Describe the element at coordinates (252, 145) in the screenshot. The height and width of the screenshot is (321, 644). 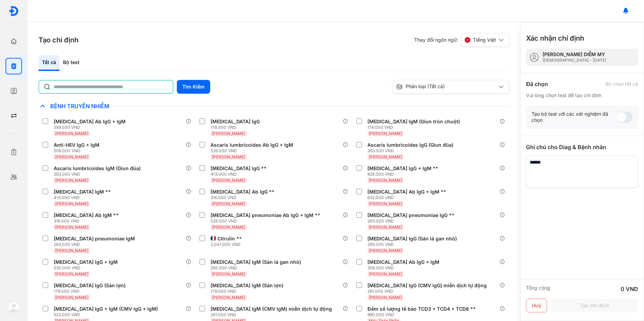
I see `div: Ascaris lumbricoides Ab IgG + IgM` at that location.